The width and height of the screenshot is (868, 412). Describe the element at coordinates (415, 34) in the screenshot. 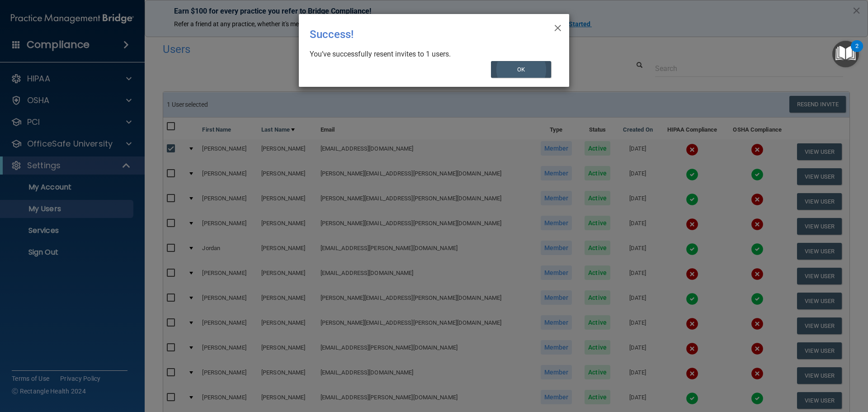

I see `div: Success!` at that location.